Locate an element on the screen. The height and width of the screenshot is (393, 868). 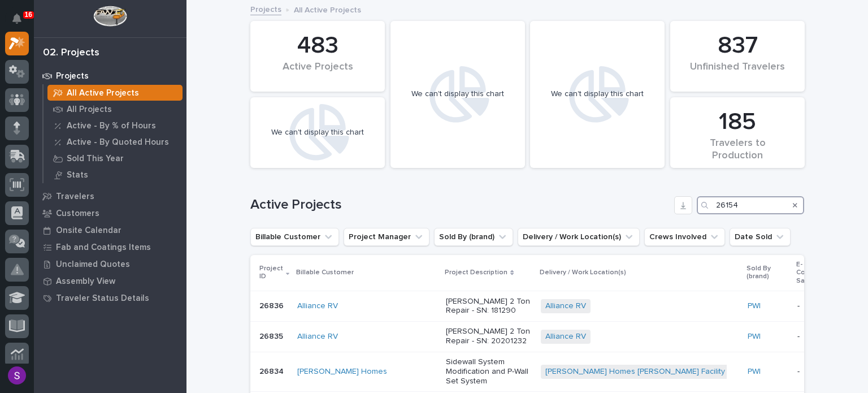
a: Customers is located at coordinates (111, 213).